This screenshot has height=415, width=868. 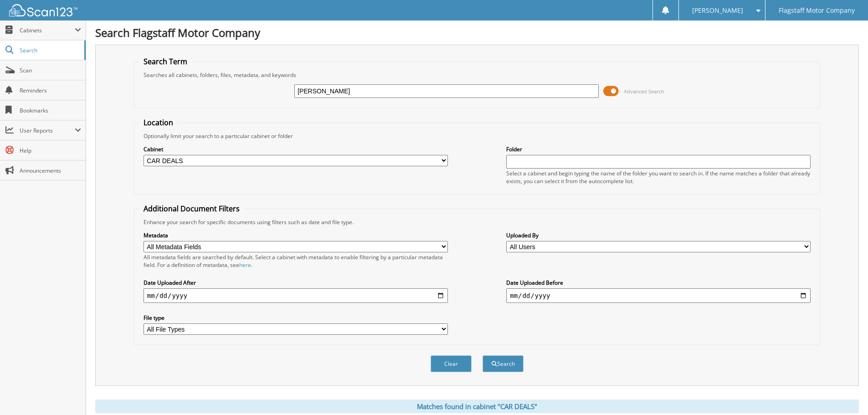 What do you see at coordinates (50, 90) in the screenshot?
I see `span: Reminders` at bounding box center [50, 90].